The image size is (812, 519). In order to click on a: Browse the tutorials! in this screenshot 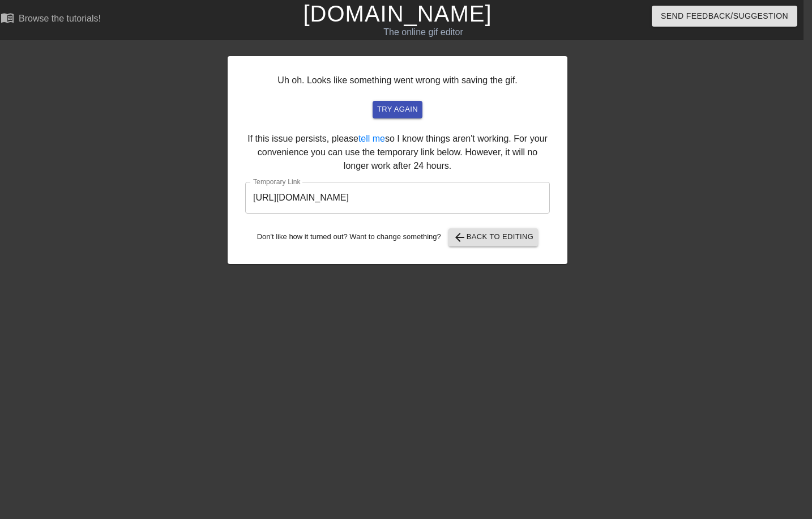, I will do `click(50, 19)`.